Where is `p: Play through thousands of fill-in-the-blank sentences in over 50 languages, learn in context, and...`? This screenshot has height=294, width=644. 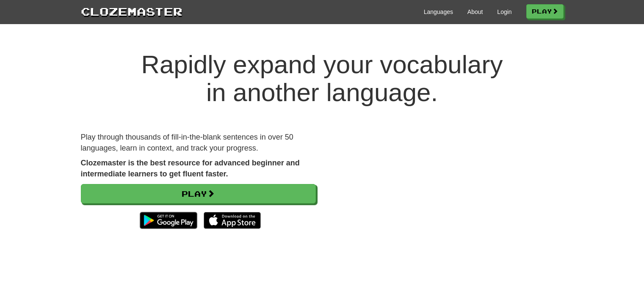 p: Play through thousands of fill-in-the-blank sentences in over 50 languages, learn in context, and... is located at coordinates (198, 143).